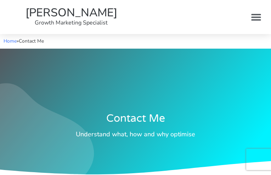 This screenshot has height=175, width=271. Describe the element at coordinates (10, 41) in the screenshot. I see `a: Home` at that location.